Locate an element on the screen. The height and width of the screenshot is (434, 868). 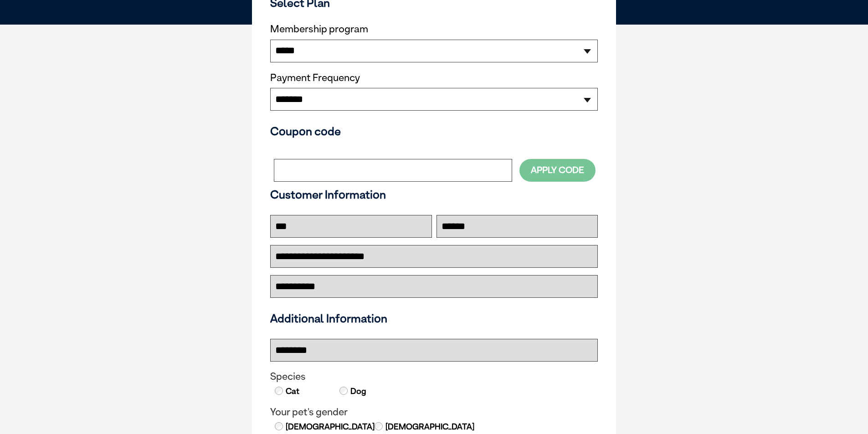
h3: Customer Information is located at coordinates (434, 194).